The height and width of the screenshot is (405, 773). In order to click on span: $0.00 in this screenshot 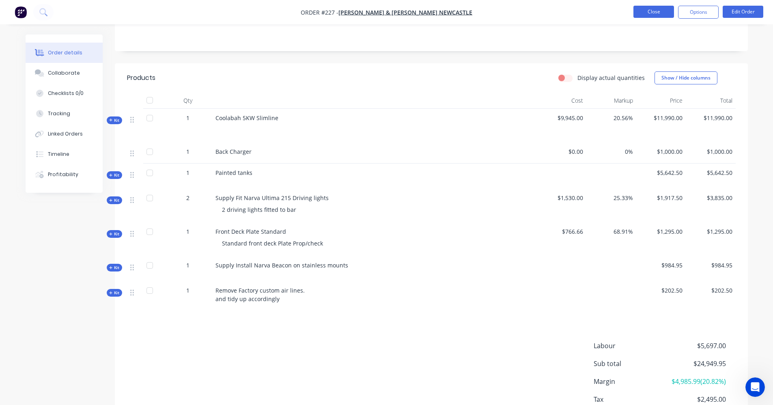, I will do `click(562, 151)`.